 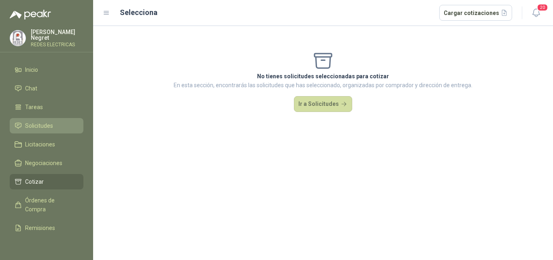 I want to click on span: Cotizar, so click(x=34, y=182).